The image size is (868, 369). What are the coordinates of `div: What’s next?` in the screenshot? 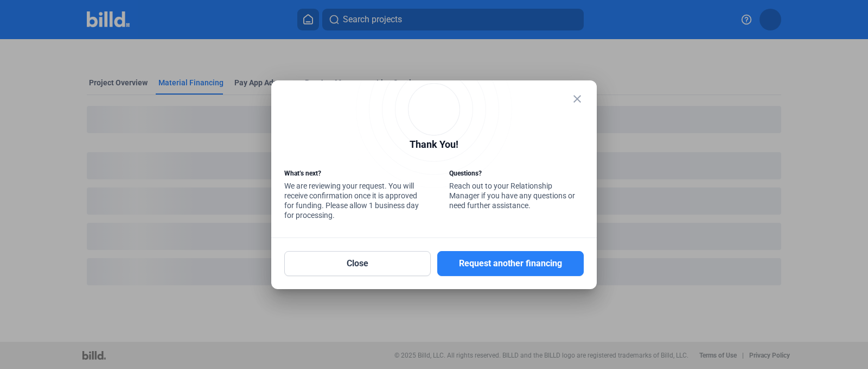 It's located at (352, 174).